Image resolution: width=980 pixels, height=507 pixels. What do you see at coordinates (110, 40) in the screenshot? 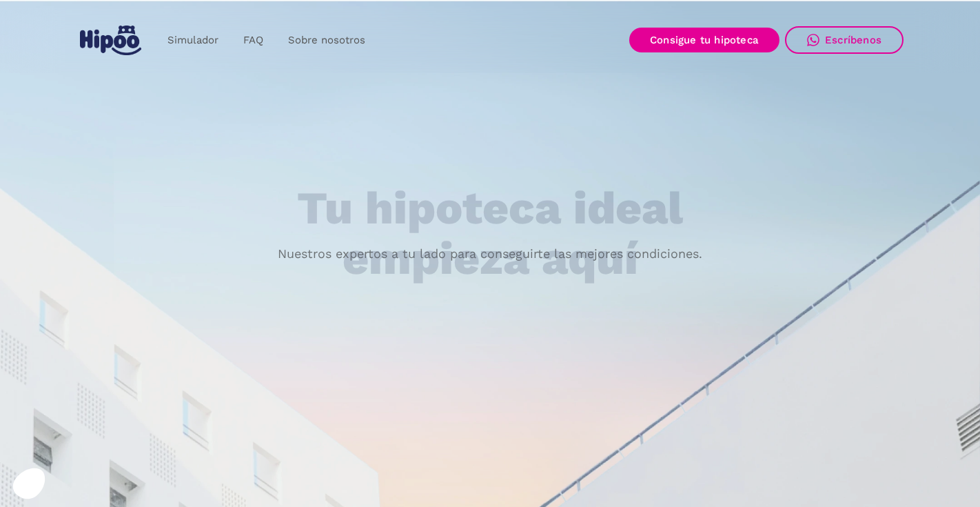
I see `a: home` at bounding box center [110, 40].